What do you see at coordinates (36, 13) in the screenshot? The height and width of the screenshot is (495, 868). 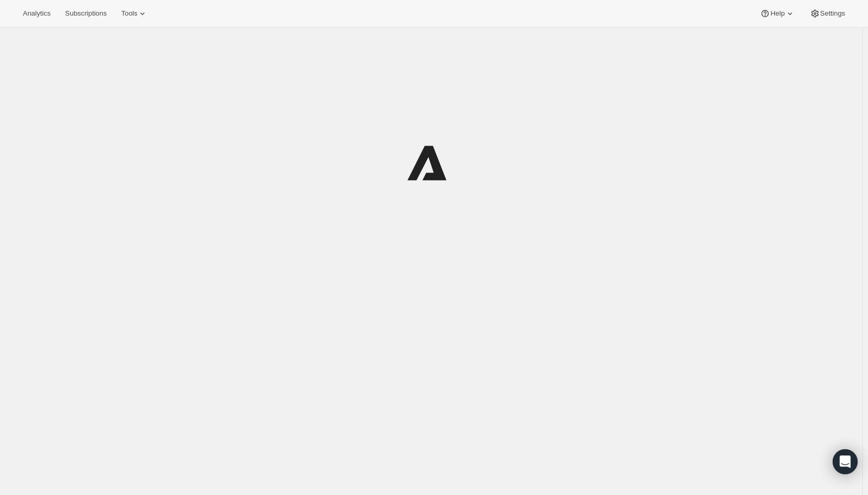 I see `span: Analytics` at bounding box center [36, 13].